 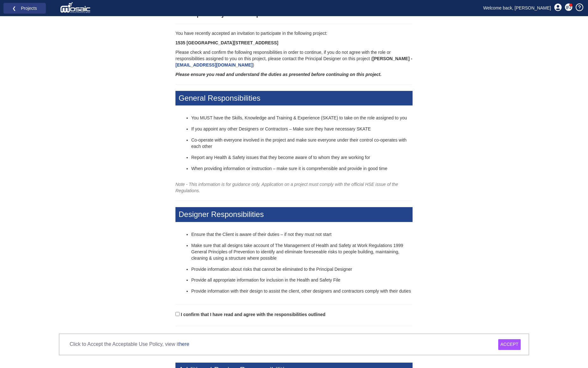 I want to click on li: Provide information about risks that cannot be eliminated to the Principal Designer, so click(x=302, y=270).